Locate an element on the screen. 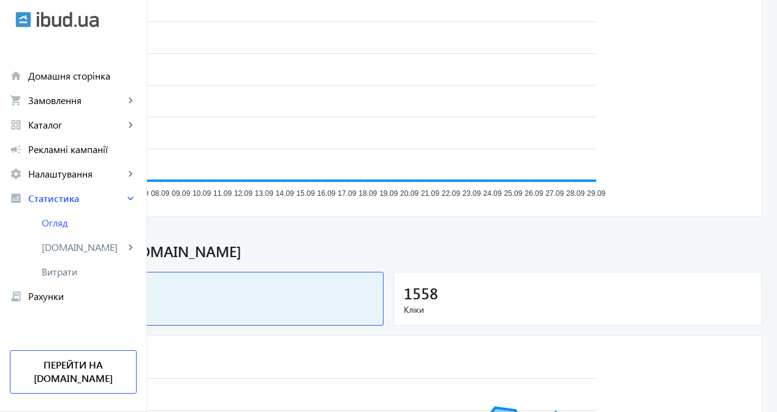 Image resolution: width=777 pixels, height=412 pixels. span: 1558 is located at coordinates (421, 293).